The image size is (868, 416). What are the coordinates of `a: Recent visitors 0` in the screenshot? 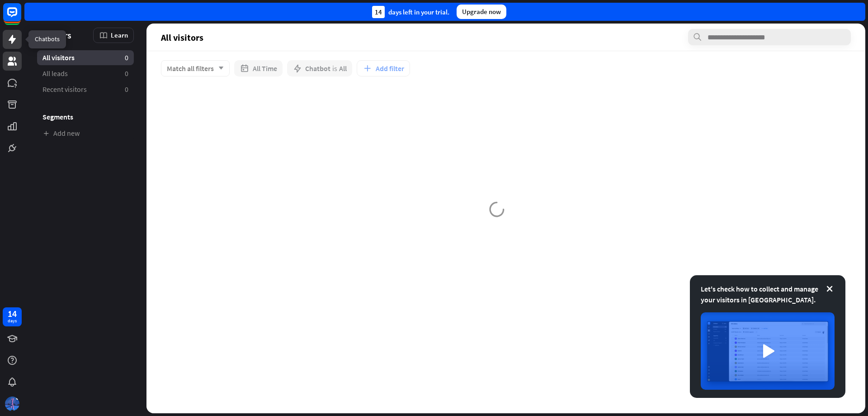 It's located at (85, 89).